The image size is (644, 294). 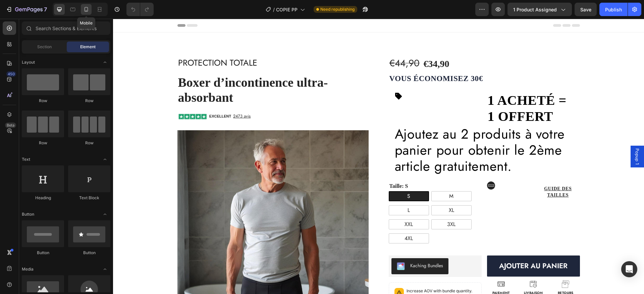 I want to click on span: Need republishing, so click(x=337, y=10).